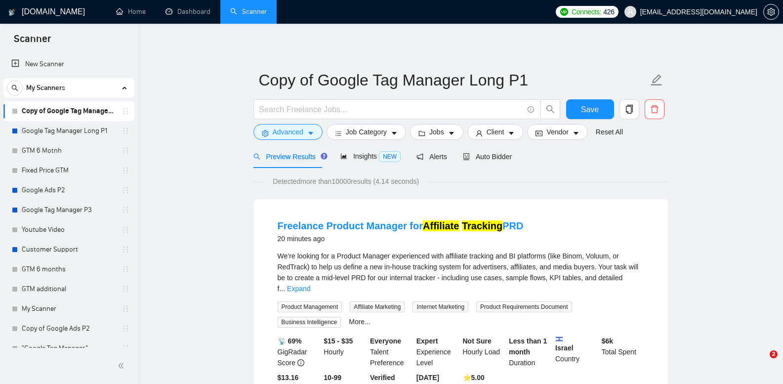 The height and width of the screenshot is (384, 783). What do you see at coordinates (69, 329) in the screenshot?
I see `a: Copy of Google Ads P2` at bounding box center [69, 329].